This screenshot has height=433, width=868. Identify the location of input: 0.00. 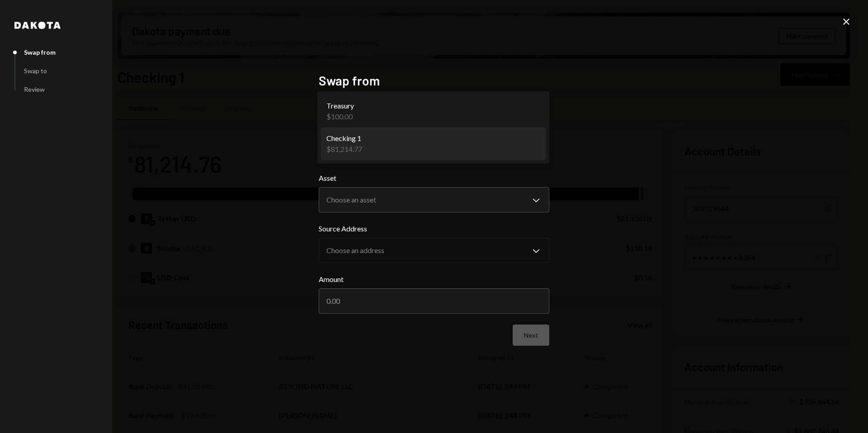
(434, 301).